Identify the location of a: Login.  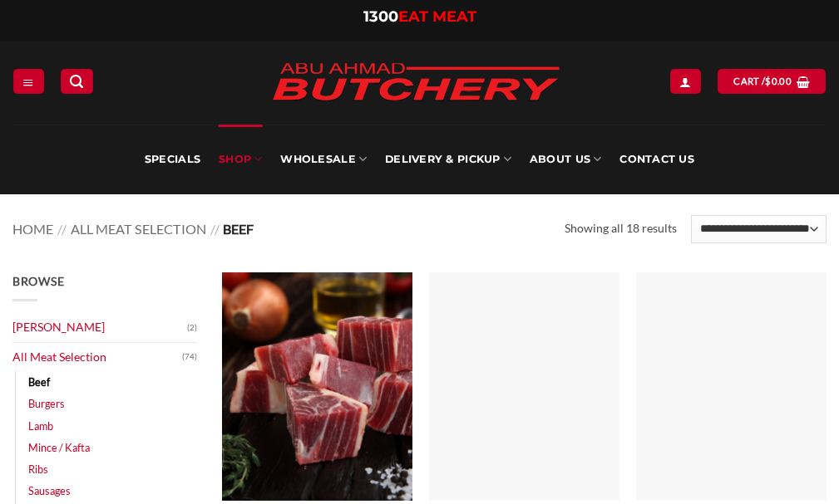
(685, 81).